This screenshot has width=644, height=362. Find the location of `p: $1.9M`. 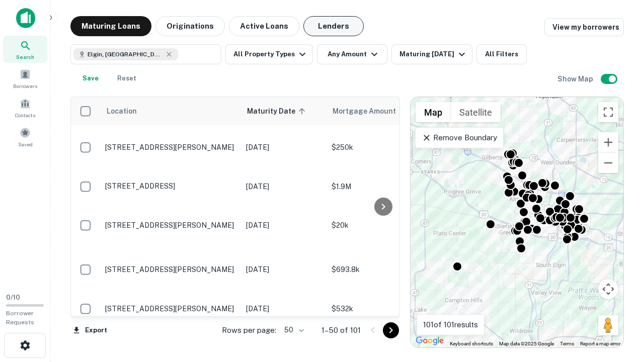

p: $1.9M is located at coordinates (382, 186).